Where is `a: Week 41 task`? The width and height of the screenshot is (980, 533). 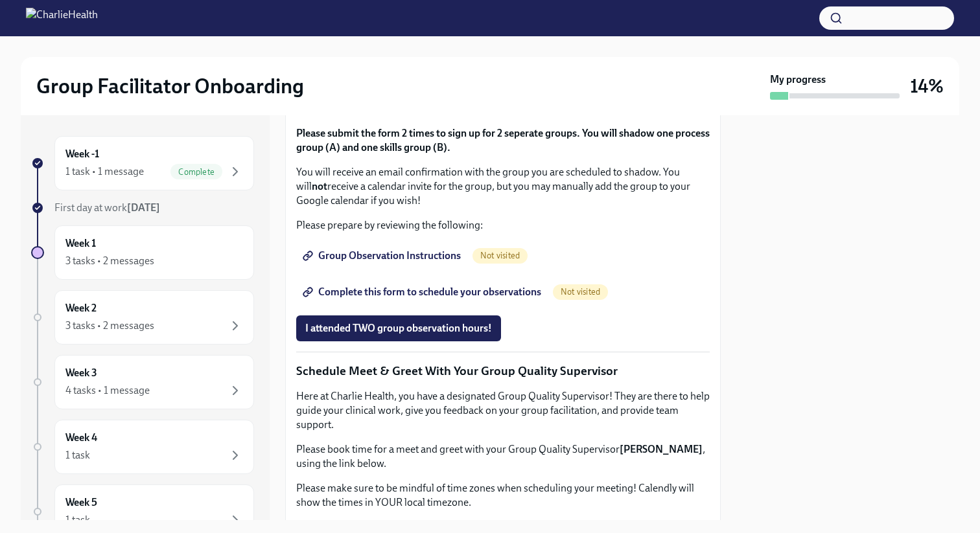 a: Week 41 task is located at coordinates (142, 447).